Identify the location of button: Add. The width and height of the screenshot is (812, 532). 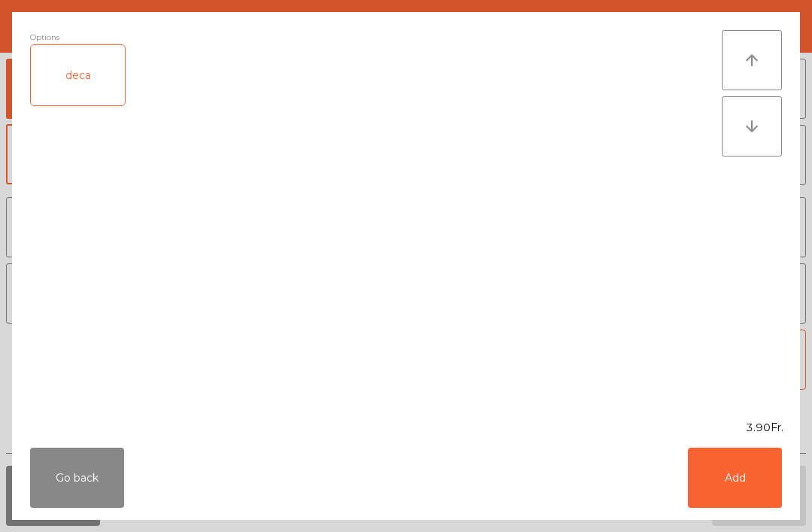
(734, 478).